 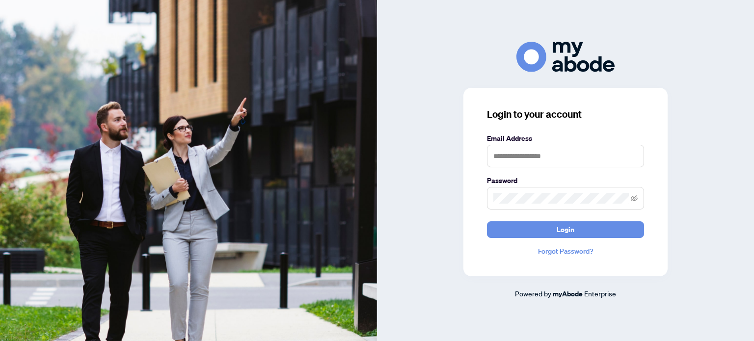 I want to click on span: Powered by, so click(x=533, y=293).